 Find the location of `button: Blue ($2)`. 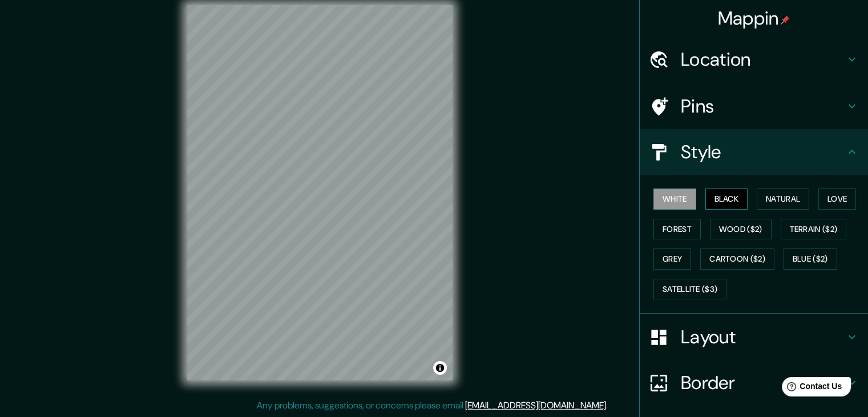

button: Blue ($2) is located at coordinates (811, 259).